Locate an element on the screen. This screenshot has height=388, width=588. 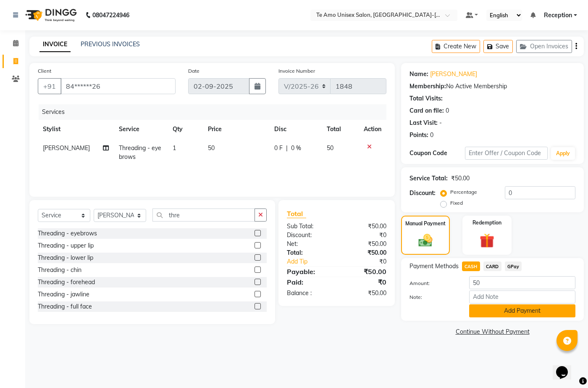
img: logo is located at coordinates (50, 15).